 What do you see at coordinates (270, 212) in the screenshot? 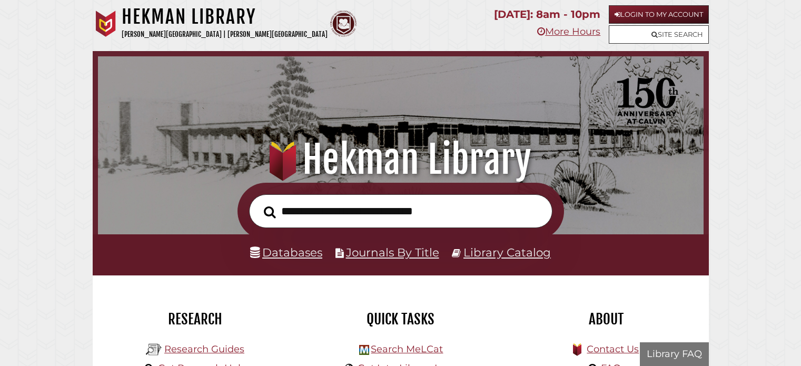
I see `i: Search` at bounding box center [270, 212].